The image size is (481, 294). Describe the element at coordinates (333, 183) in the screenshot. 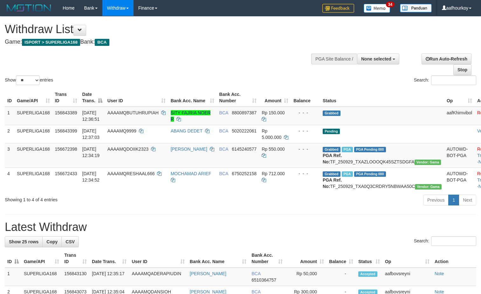

I see `b: PGA Ref. No:` at that location.